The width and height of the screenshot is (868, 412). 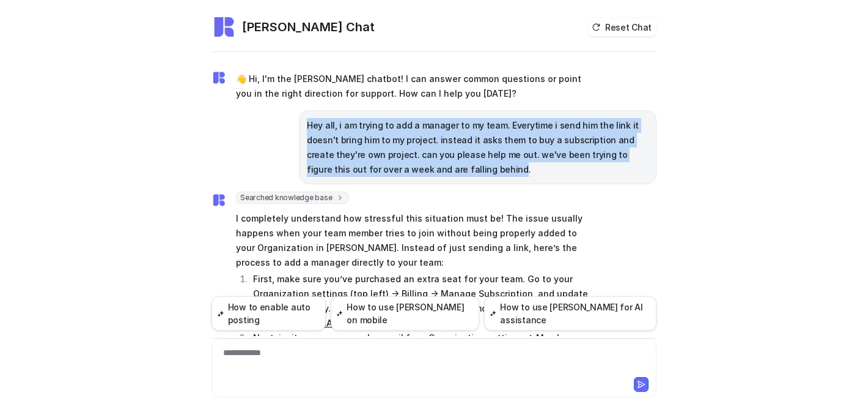 What do you see at coordinates (268, 313) in the screenshot?
I see `button: How to enable auto posting` at bounding box center [268, 313].